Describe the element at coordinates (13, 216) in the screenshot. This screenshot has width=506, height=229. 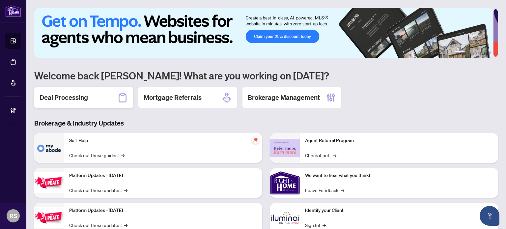
I see `span: RS` at that location.